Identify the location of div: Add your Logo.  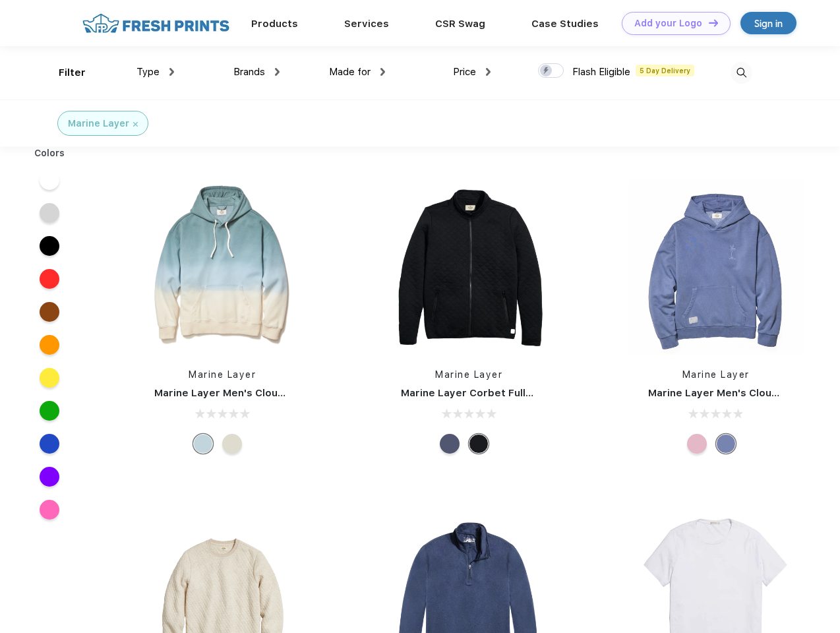
(668, 23).